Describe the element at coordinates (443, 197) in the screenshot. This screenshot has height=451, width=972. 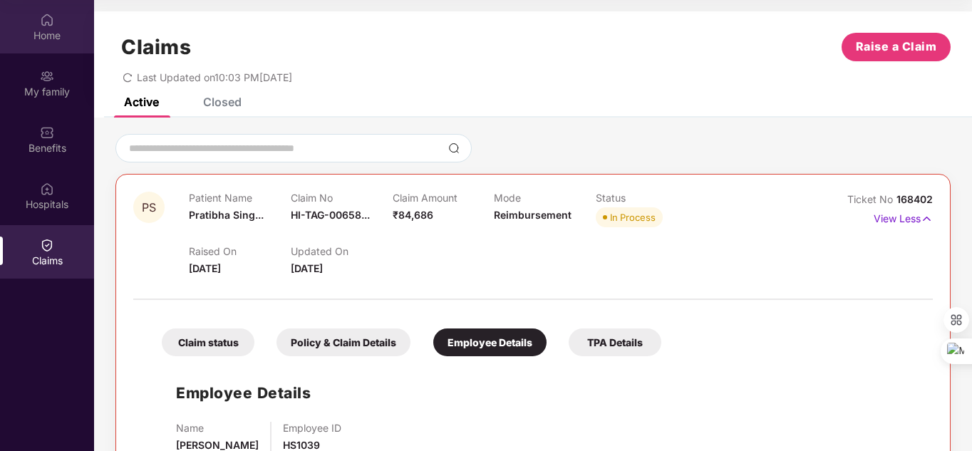
I see `p: Claim Amount` at that location.